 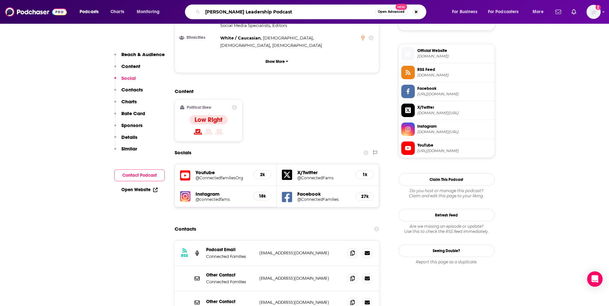 I want to click on span: X/Twitter, so click(x=454, y=107).